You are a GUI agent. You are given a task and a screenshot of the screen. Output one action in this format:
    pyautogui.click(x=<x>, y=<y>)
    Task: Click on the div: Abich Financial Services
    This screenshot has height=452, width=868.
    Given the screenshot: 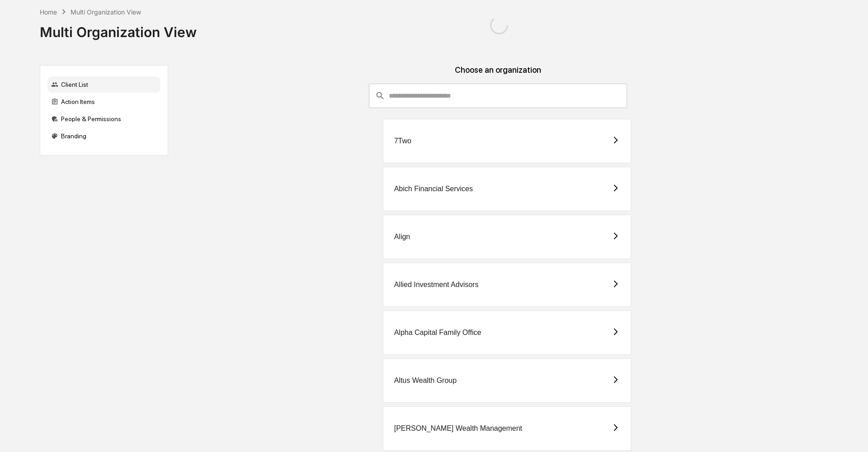 What is the action you would take?
    pyautogui.click(x=434, y=189)
    